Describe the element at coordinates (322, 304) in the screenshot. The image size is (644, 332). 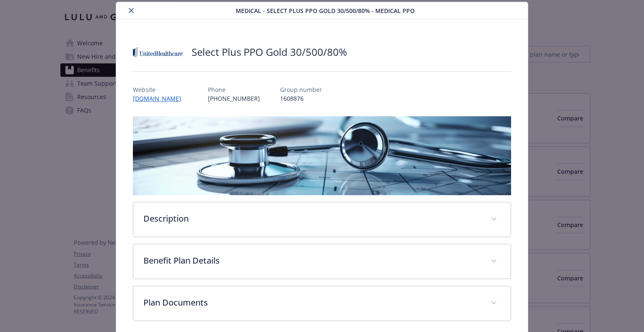
I see `div: Plan Documents` at that location.